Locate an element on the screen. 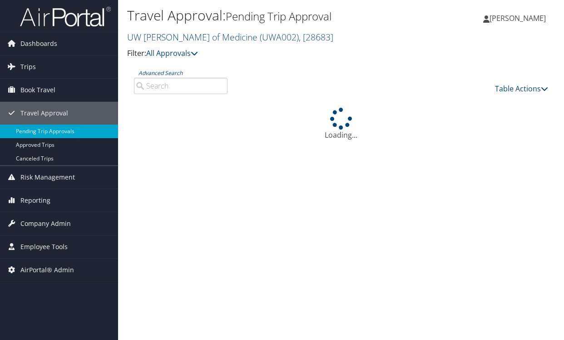  span: Reporting is located at coordinates (35, 200).